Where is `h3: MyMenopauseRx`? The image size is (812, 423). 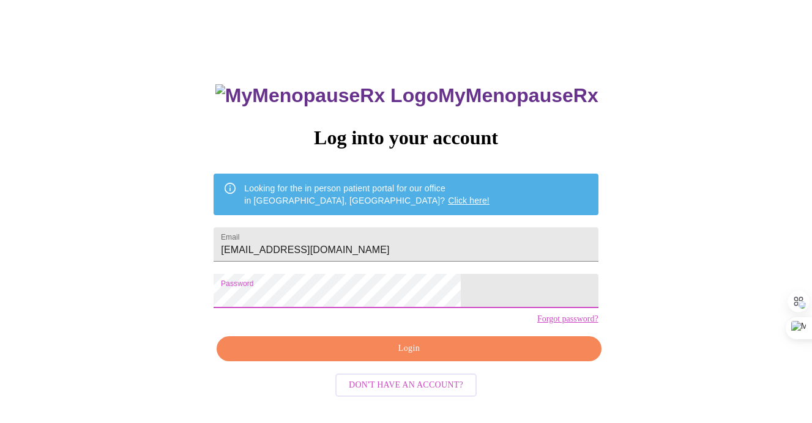
h3: MyMenopauseRx is located at coordinates (407, 95).